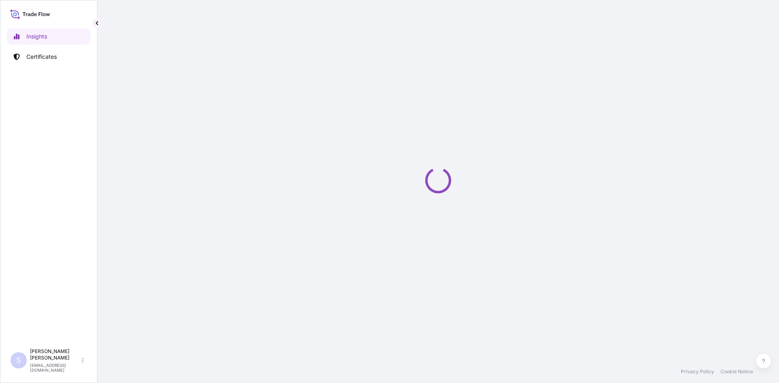  What do you see at coordinates (19, 361) in the screenshot?
I see `span: S` at bounding box center [19, 361].